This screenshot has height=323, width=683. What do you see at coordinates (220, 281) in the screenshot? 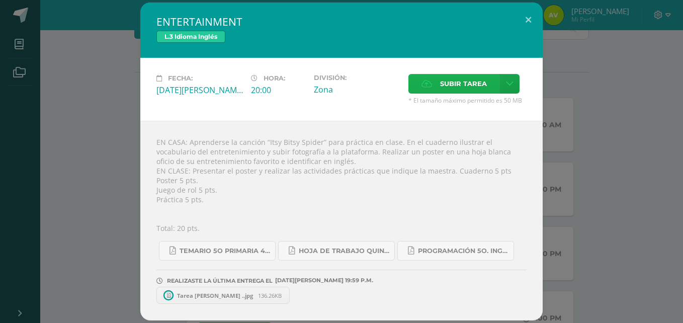
I see `span: REALIZASTE LA ÚLTIMA ENTREGA EL` at bounding box center [220, 281].